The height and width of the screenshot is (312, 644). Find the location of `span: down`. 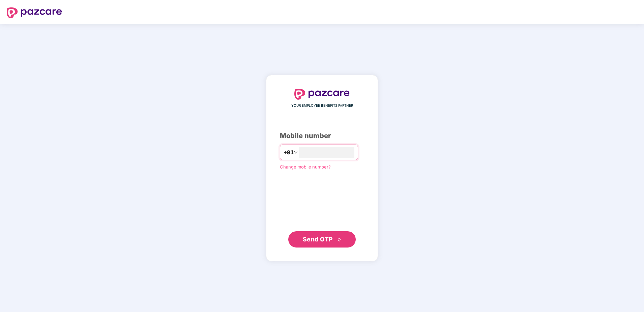

span: down is located at coordinates (296, 152).